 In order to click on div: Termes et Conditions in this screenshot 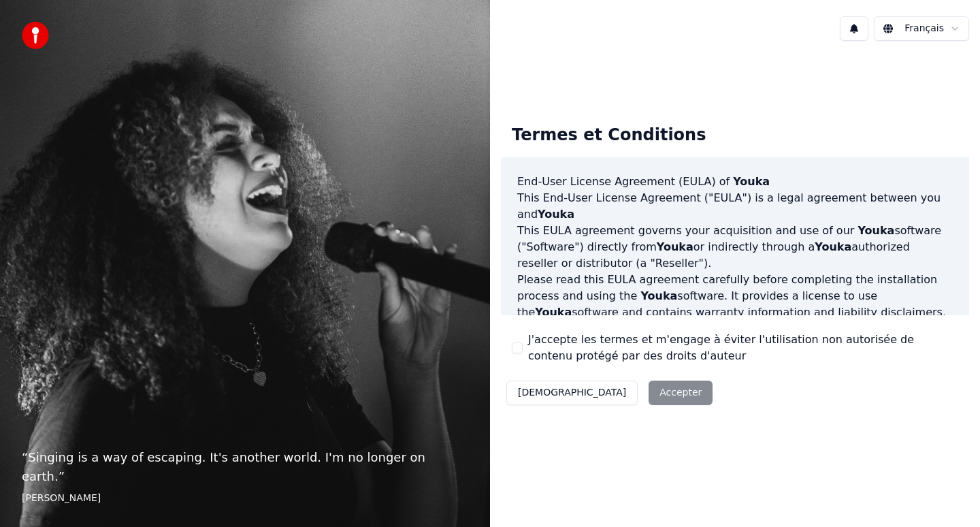, I will do `click(609, 135)`.